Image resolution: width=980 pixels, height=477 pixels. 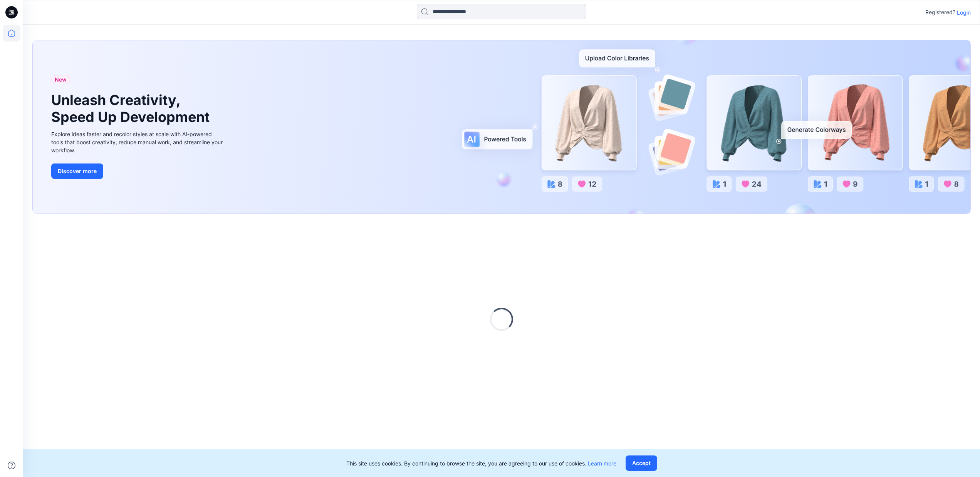 What do you see at coordinates (965, 13) in the screenshot?
I see `p: Login` at bounding box center [965, 13].